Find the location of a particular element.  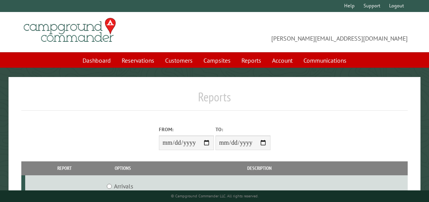

th: Report is located at coordinates (64, 168).